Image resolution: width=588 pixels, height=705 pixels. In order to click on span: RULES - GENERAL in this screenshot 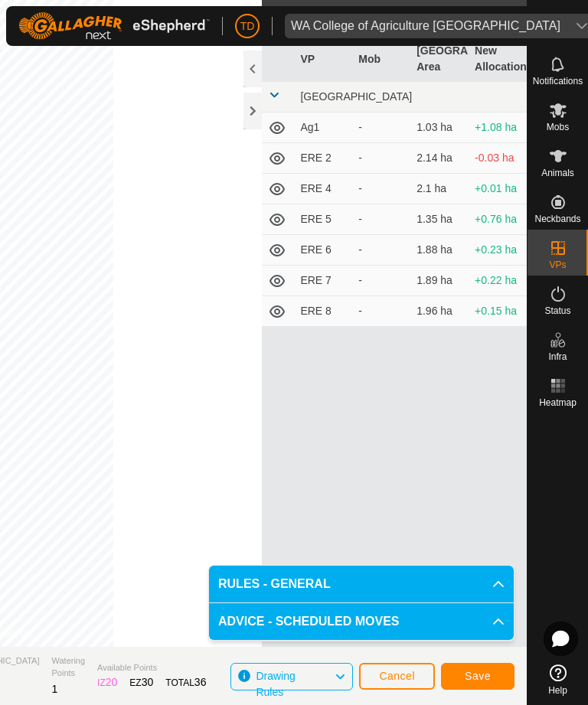, I will do `click(274, 584)`.